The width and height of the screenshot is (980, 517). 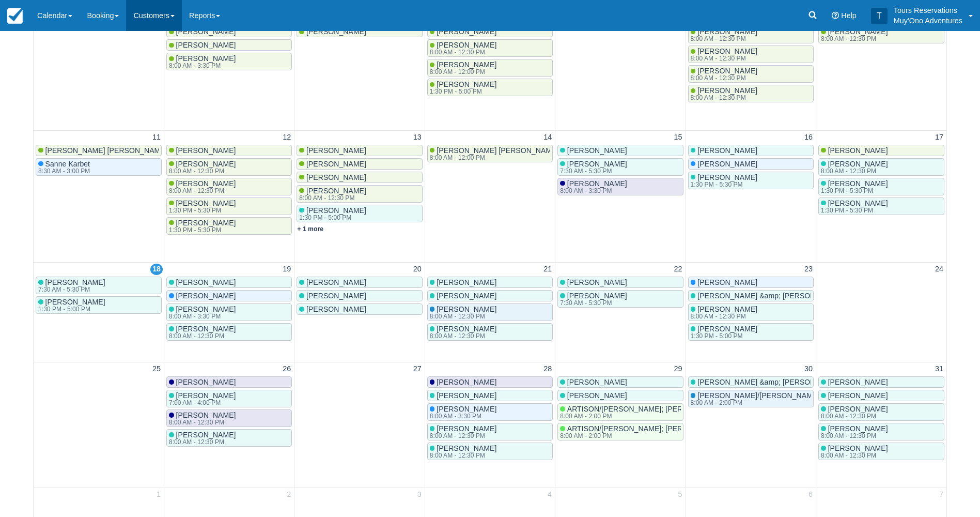 I want to click on a: 3, so click(x=419, y=495).